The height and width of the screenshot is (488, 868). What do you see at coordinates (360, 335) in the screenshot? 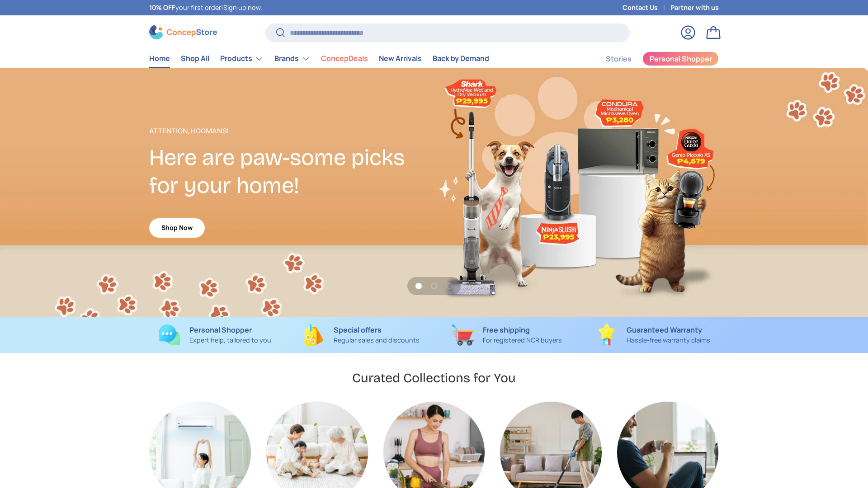
I see `a: Special offers Regular sales and discounts` at bounding box center [360, 335].